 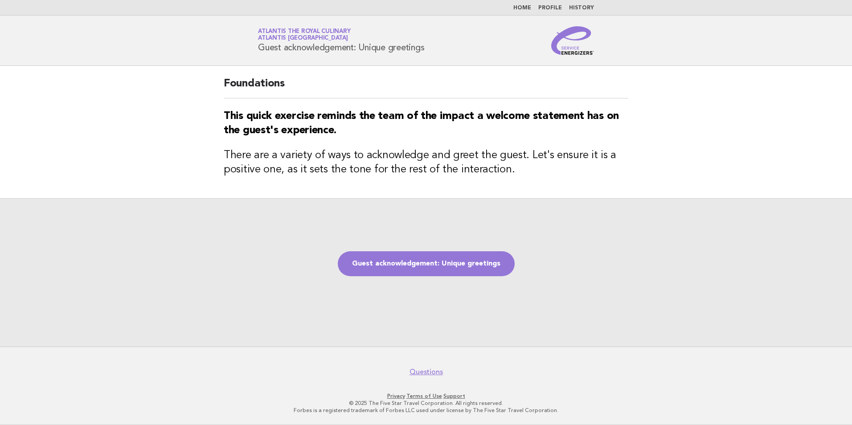 What do you see at coordinates (341, 41) in the screenshot?
I see `h1: Guest acknowledgement: Unique greetings` at bounding box center [341, 41].